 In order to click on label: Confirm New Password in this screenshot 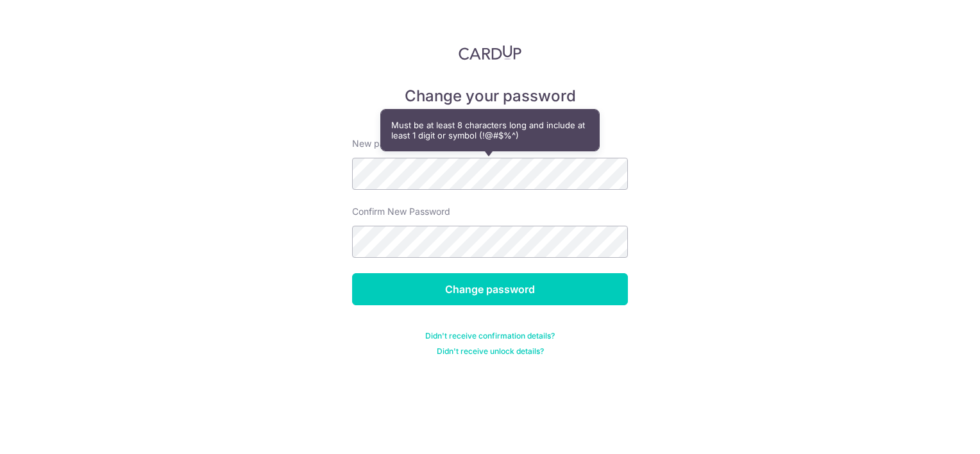, I will do `click(401, 211)`.